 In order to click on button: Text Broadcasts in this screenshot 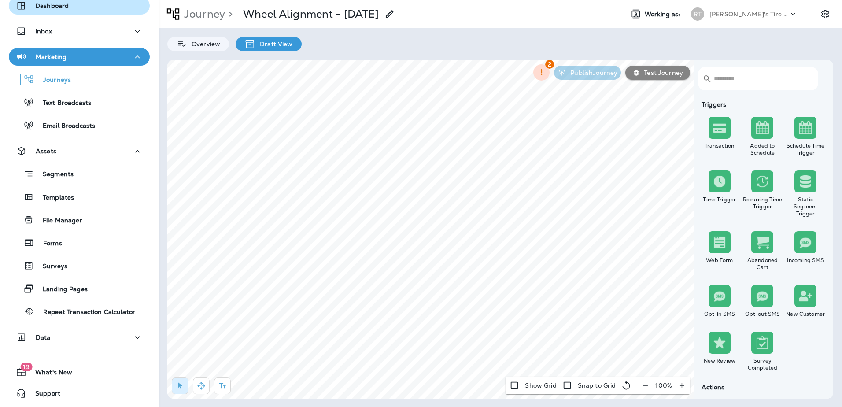, I will do `click(79, 102)`.